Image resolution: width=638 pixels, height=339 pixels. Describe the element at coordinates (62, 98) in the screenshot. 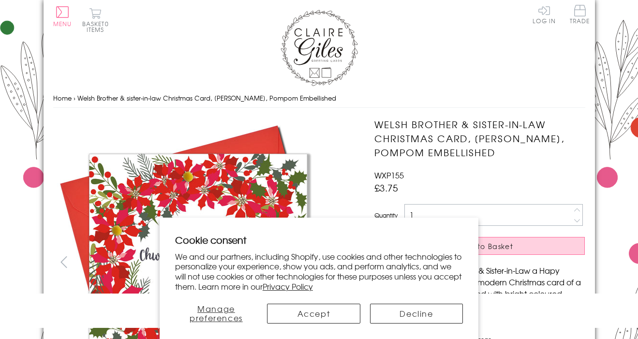

I see `a: Home` at that location.